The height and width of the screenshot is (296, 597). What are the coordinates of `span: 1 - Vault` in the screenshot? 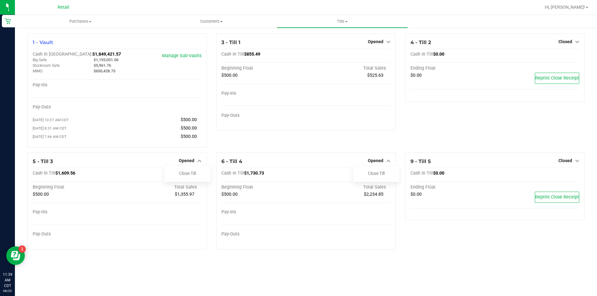 It's located at (43, 42).